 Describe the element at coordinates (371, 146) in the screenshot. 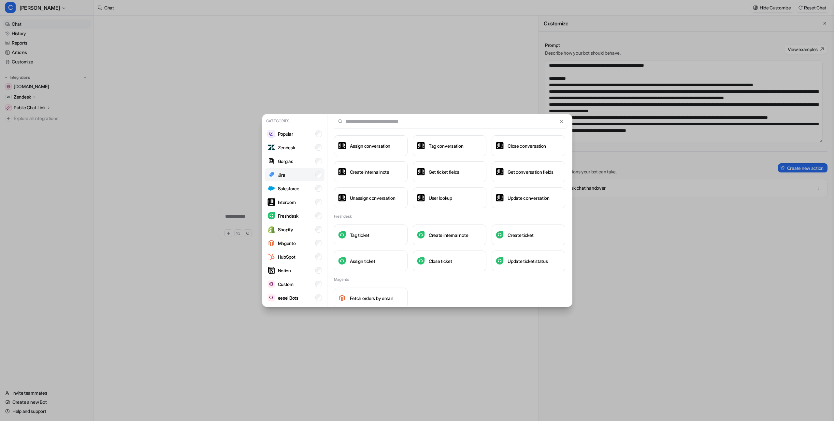

I see `button: Assign conversationAssign conversation` at that location.